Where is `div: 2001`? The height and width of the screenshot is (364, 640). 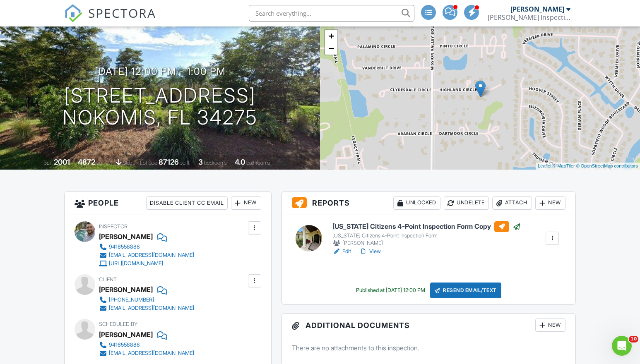
div: 2001 is located at coordinates (62, 162).